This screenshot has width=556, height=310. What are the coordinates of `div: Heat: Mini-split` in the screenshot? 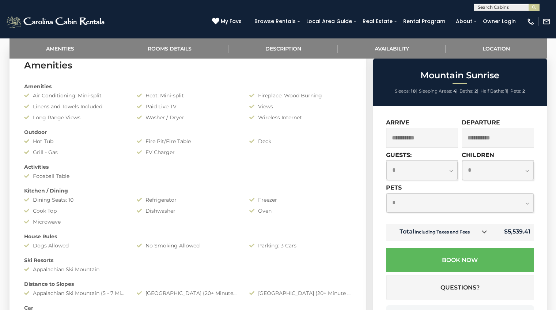 It's located at (188, 95).